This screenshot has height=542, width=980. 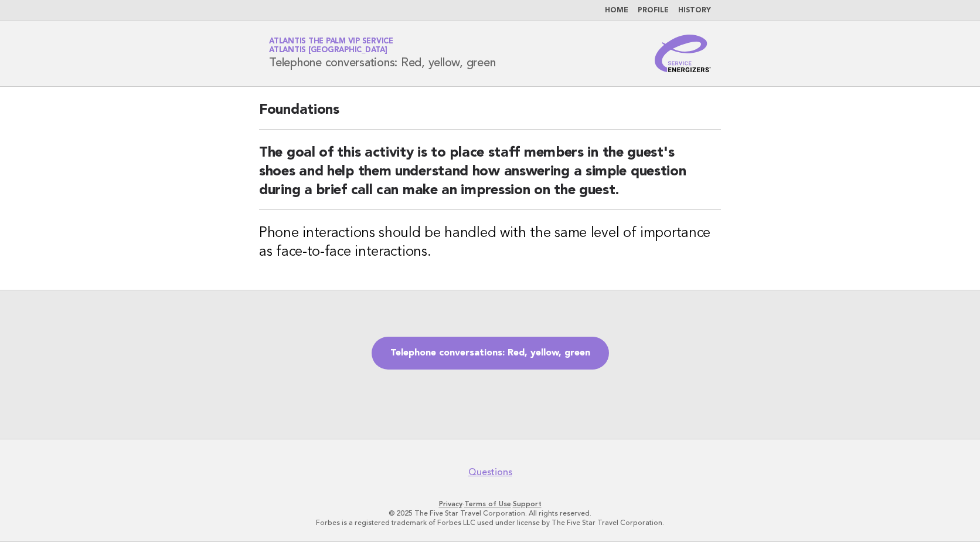 I want to click on p: © 2025 The Five Star Travel Corporation. All rights reserved., so click(x=490, y=513).